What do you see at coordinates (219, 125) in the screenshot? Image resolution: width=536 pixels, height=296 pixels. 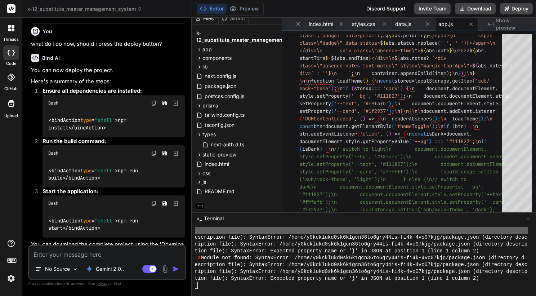 I see `span: tsconfig.json` at bounding box center [219, 125].